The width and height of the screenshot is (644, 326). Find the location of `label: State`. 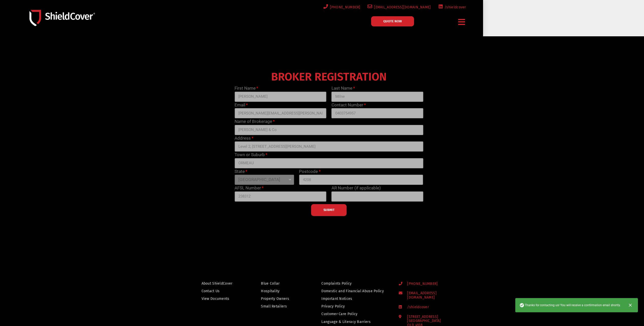

label: State is located at coordinates (241, 172).